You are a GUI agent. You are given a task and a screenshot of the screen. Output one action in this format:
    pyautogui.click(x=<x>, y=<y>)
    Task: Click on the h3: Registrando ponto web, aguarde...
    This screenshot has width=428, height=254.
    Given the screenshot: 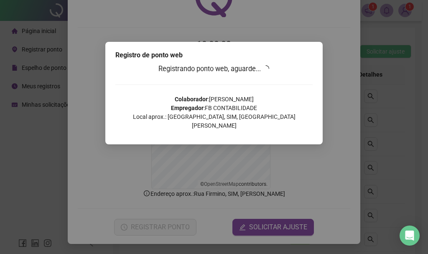 What is the action you would take?
    pyautogui.click(x=214, y=69)
    